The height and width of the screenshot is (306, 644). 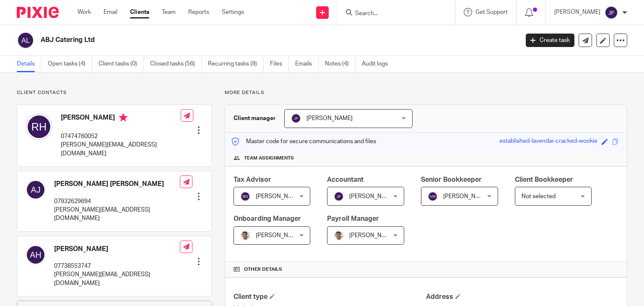 What do you see at coordinates (353, 219) in the screenshot?
I see `span: Payroll Manager` at bounding box center [353, 219].